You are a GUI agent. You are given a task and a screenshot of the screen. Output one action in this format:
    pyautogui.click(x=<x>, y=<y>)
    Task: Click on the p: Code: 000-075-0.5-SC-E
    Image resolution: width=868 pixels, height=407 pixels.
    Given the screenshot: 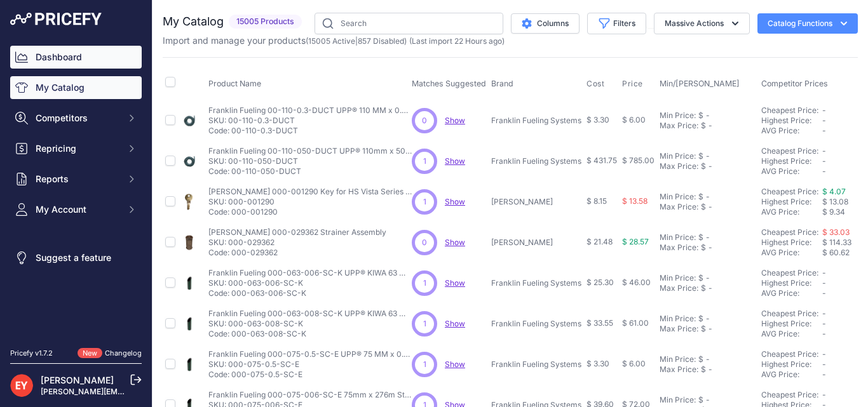 What is the action you would take?
    pyautogui.click(x=310, y=374)
    